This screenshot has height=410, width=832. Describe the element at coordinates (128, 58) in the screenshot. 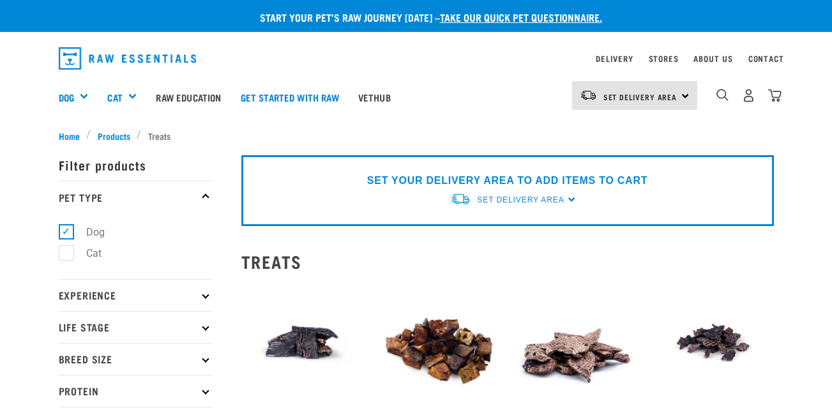

I see `img: Raw Essentials Logo` at that location.